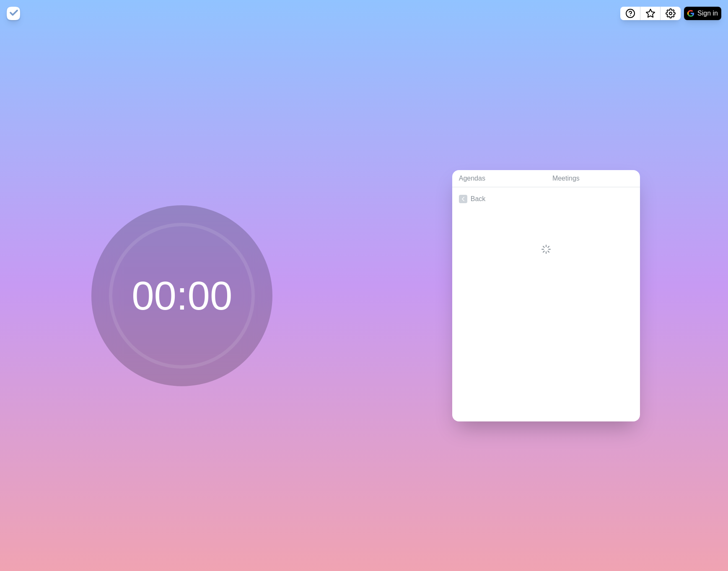  I want to click on a: Meetings, so click(593, 179).